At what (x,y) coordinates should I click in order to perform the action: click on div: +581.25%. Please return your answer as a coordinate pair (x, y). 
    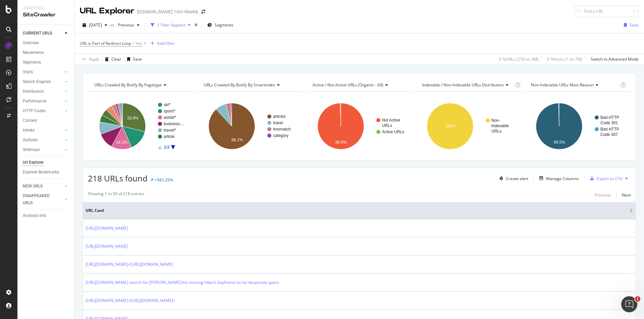
    Looking at the image, I should click on (164, 180).